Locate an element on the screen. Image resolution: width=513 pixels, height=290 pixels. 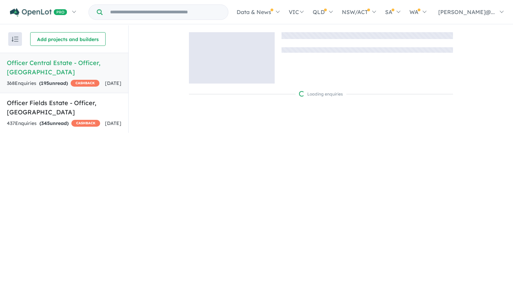
img: sort.svg is located at coordinates (15, 39).